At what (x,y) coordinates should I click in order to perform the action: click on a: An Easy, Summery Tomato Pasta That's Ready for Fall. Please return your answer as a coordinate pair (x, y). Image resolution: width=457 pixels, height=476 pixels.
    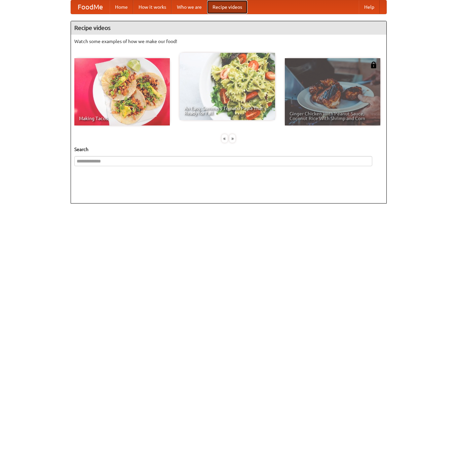
    Looking at the image, I should click on (228, 86).